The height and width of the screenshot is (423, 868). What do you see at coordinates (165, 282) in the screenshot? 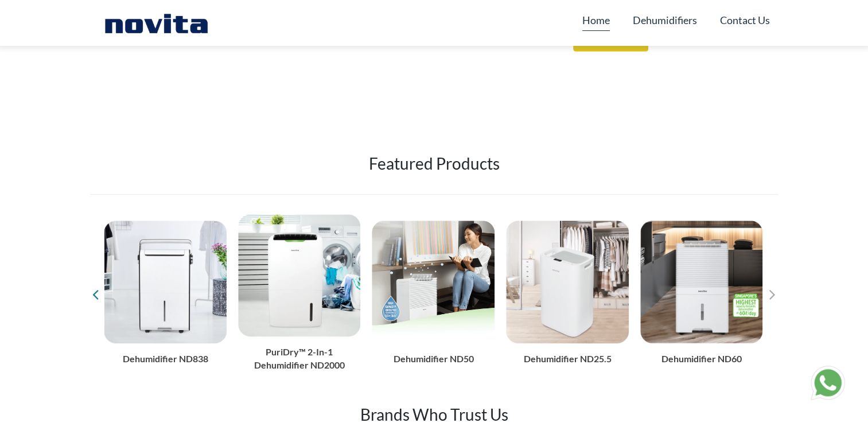
I see `img: Dehumidifier ND838` at bounding box center [165, 282].